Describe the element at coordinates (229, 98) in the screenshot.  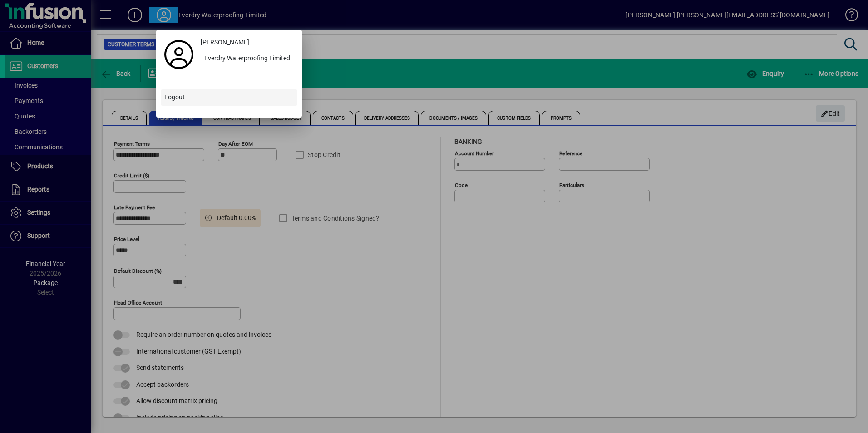
I see `button: Logout` at that location.